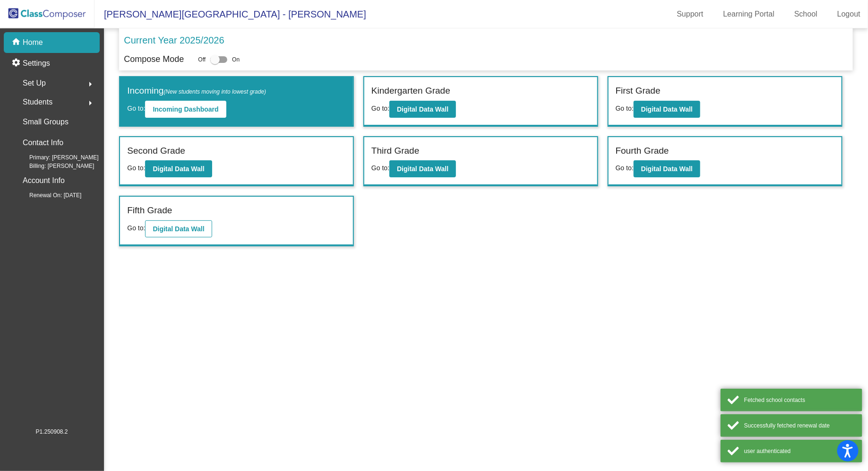 This screenshot has width=868, height=471. I want to click on button: Incoming Dashboard, so click(186, 109).